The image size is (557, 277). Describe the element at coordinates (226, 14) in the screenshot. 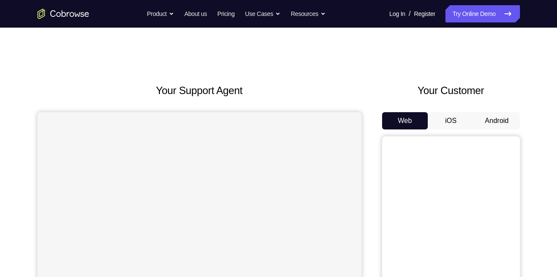

I see `a: Pricing` at that location.